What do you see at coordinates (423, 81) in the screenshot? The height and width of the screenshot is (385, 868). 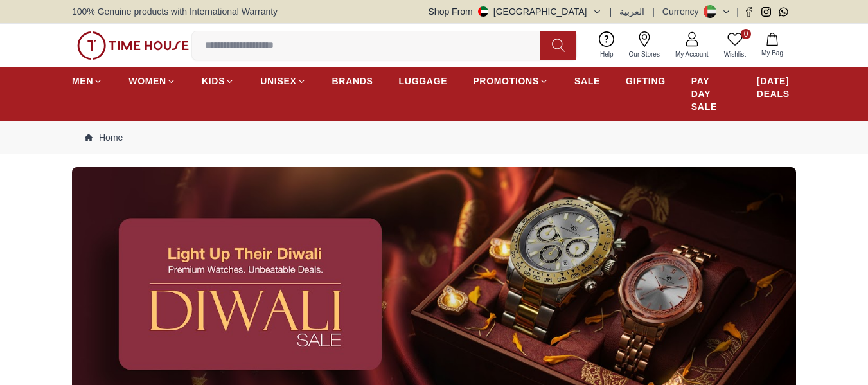 I see `span: LUGGAGE` at bounding box center [423, 81].